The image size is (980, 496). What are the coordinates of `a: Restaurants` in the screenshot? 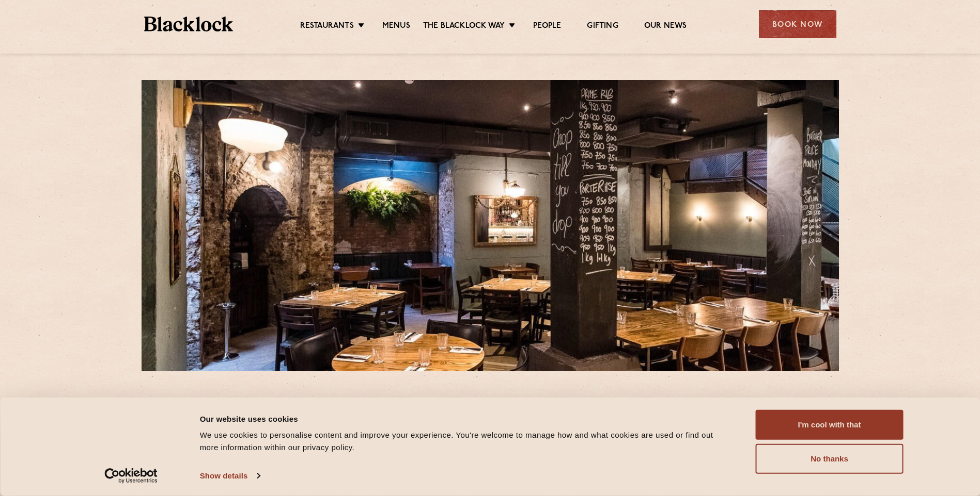 It's located at (327, 27).